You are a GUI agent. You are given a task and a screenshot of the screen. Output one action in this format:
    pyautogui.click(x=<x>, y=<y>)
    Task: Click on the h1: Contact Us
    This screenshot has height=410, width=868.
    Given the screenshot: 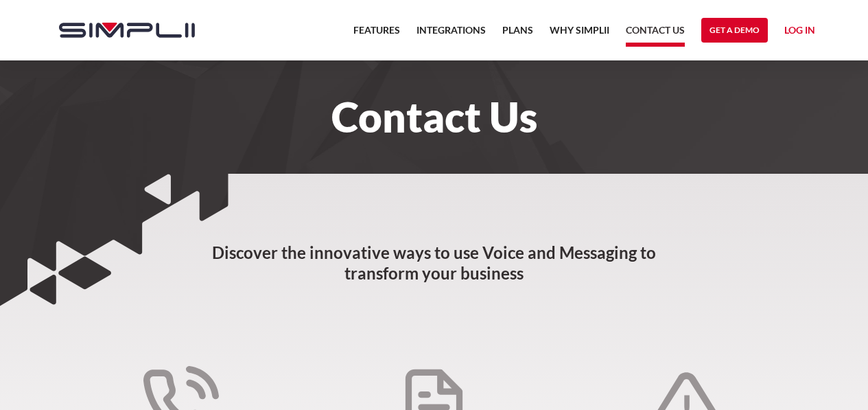 What is the action you would take?
    pyautogui.click(x=434, y=116)
    